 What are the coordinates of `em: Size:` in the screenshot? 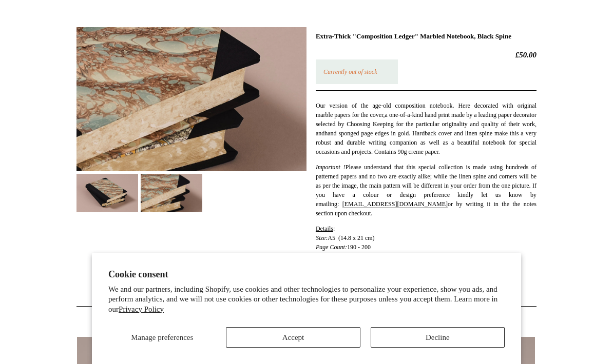 It's located at (321, 238).